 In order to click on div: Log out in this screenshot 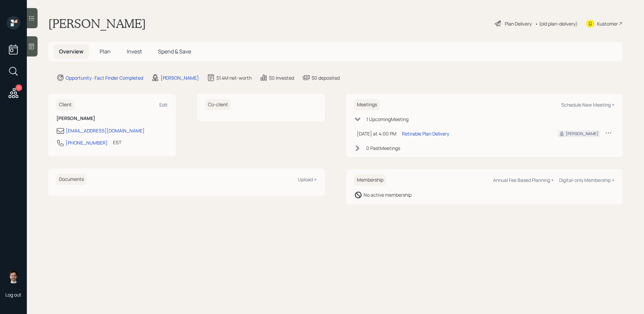, I will do `click(13, 295)`.